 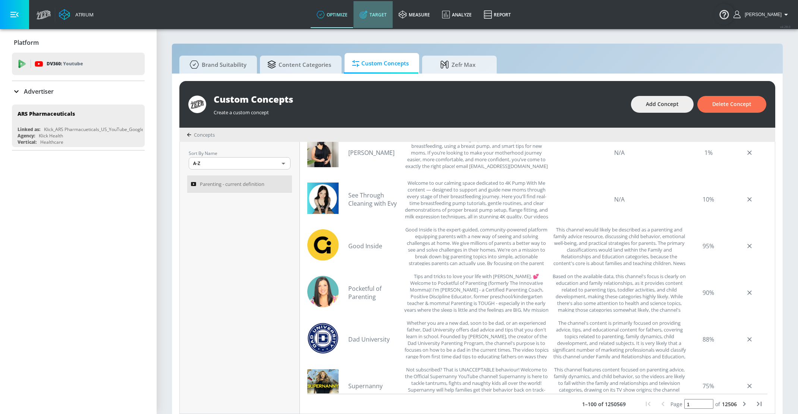 What do you see at coordinates (323, 151) in the screenshot?
I see `img: UCrBXQg87O1re3I6IDqtTsyA` at bounding box center [323, 151].